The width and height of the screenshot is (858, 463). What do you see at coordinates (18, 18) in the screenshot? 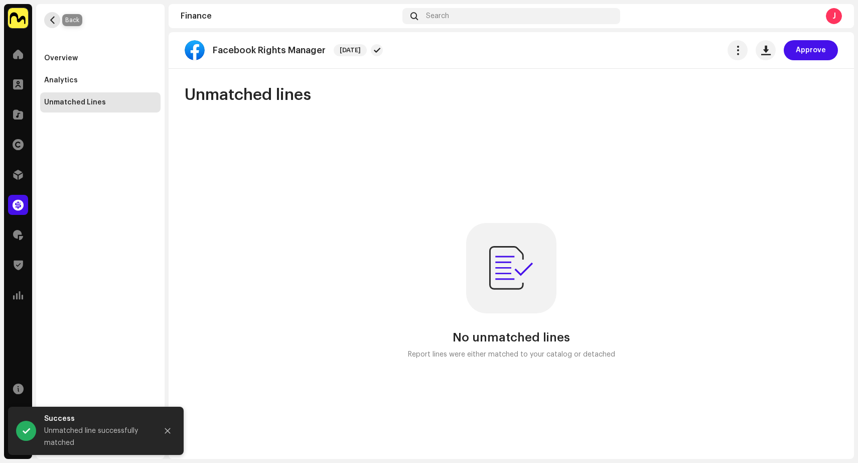
I see `img: 1276ee5d-5357-4eee-b3c8-6fdbc920d8e6` at bounding box center [18, 18].